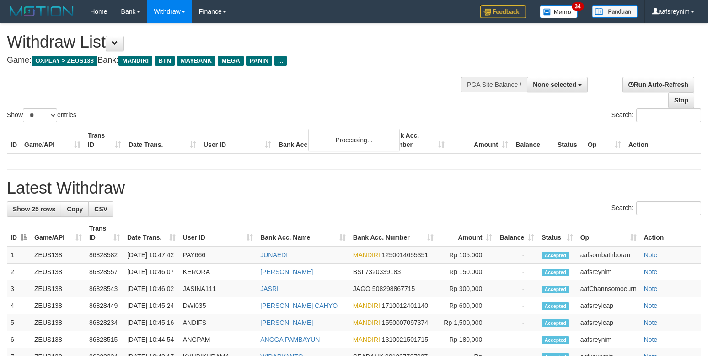  Describe the element at coordinates (608, 233) in the screenshot. I see `th: Op: activate to sort column ascending` at that location.